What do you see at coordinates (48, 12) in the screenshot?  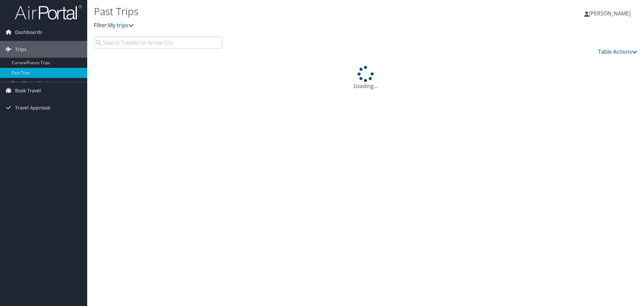 I see `img: airportal-logo.png` at bounding box center [48, 12].